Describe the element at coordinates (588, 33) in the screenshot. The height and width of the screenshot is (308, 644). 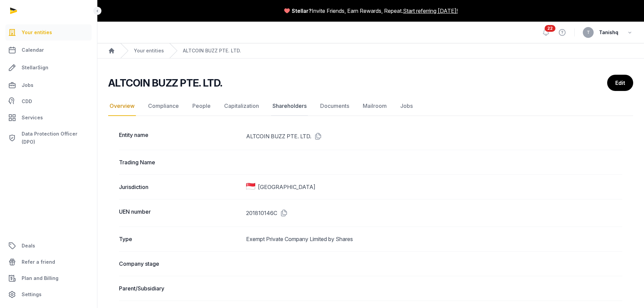
I see `button: T` at that location.